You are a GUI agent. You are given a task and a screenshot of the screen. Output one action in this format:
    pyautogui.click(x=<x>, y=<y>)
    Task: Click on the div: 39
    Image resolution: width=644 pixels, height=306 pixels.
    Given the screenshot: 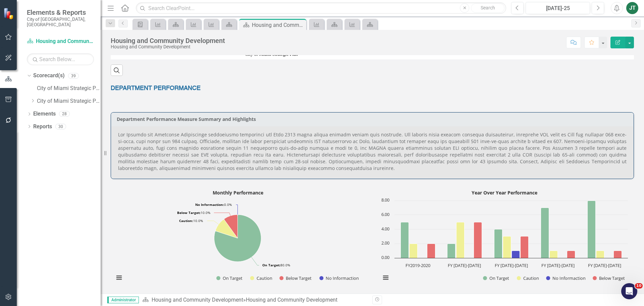 What is the action you would take?
    pyautogui.click(x=73, y=76)
    